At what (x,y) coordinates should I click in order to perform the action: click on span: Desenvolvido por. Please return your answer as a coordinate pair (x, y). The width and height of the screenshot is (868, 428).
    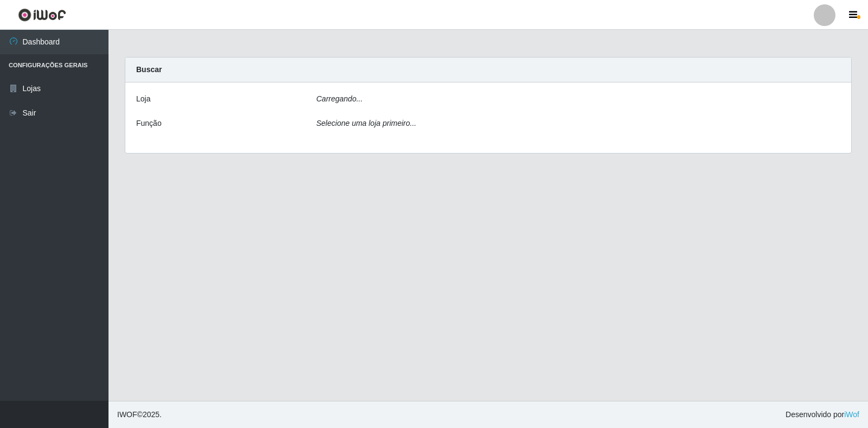
    Looking at the image, I should click on (822, 414).